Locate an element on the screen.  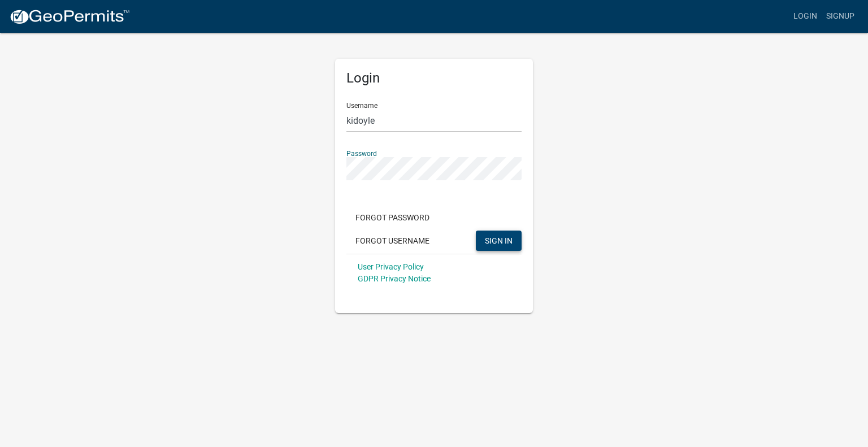
a: User Privacy Policy is located at coordinates (390, 267).